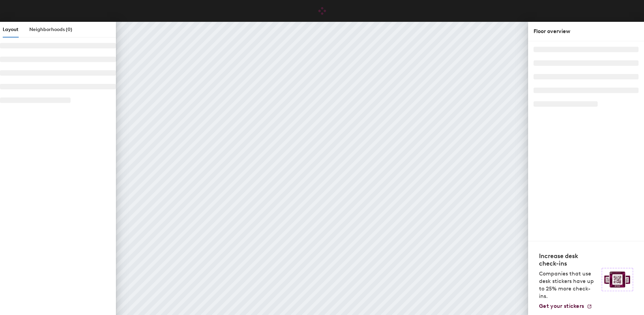 Image resolution: width=644 pixels, height=315 pixels. What do you see at coordinates (51, 29) in the screenshot?
I see `span: Neighborhoods (0)` at bounding box center [51, 29].